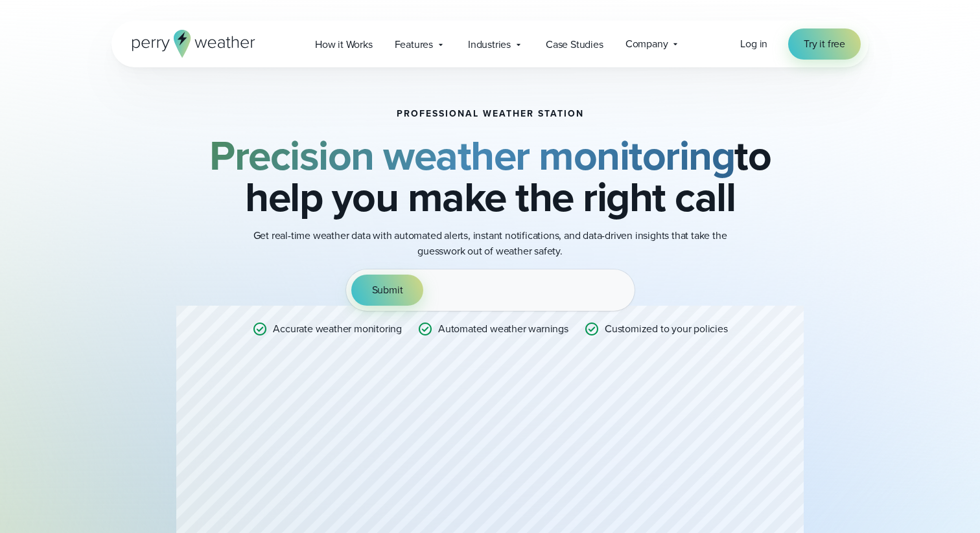 This screenshot has height=533, width=980. I want to click on p: Accurate weather monitoring, so click(337, 329).